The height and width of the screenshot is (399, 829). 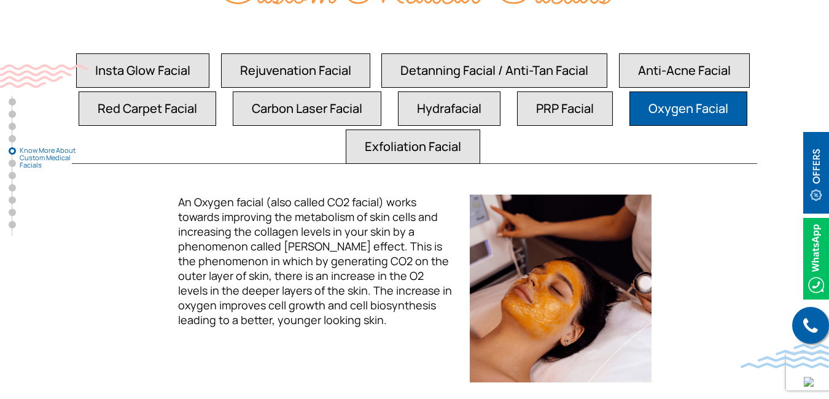 I want to click on img: offerBt, so click(x=816, y=172).